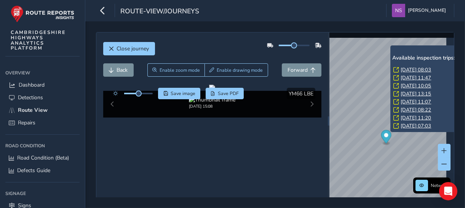 The height and width of the screenshot is (208, 465). I want to click on button: Zoom, so click(176, 70).